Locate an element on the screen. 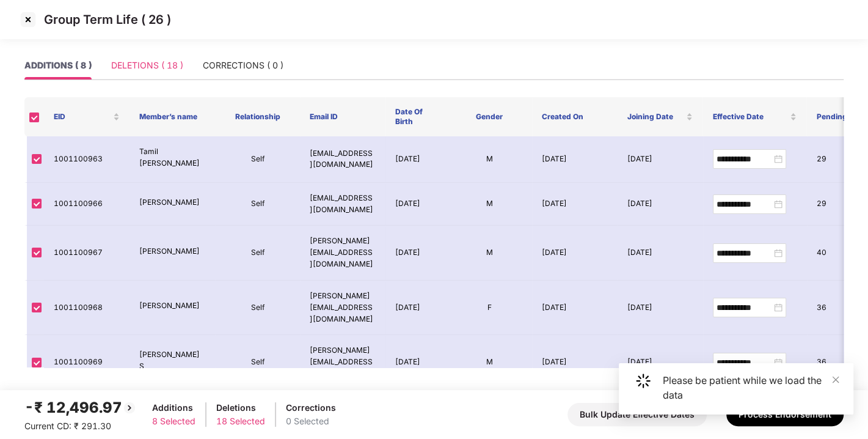 The image size is (868, 439). img: icon is located at coordinates (643, 380).